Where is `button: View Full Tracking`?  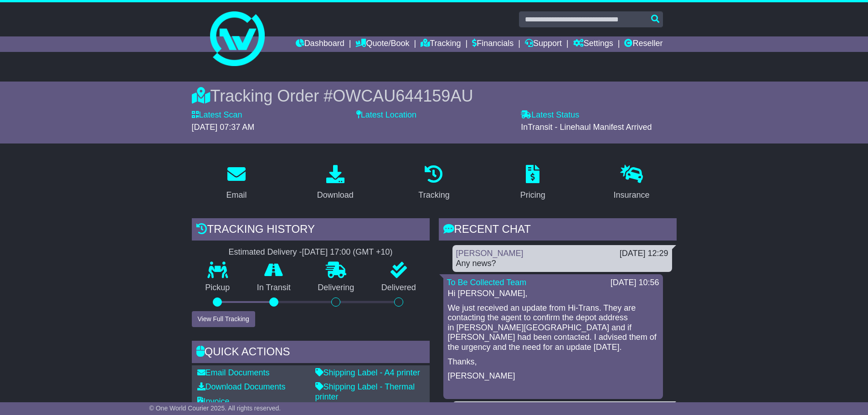 button: View Full Tracking is located at coordinates (223, 319).